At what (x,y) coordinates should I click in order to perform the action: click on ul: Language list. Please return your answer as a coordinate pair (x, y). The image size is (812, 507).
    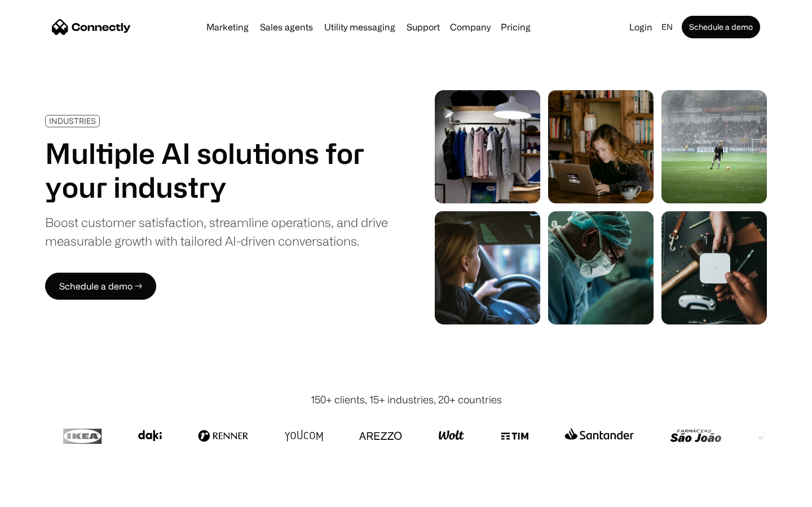
    Looking at the image, I should click on (45, 495).